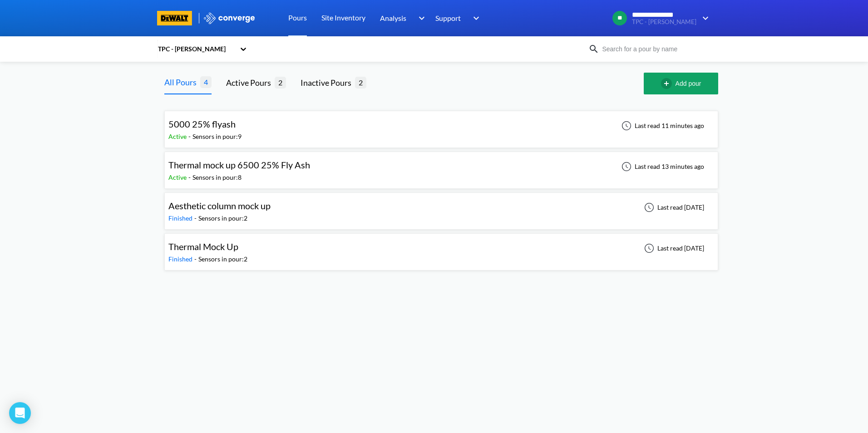 The width and height of the screenshot is (868, 433). I want to click on a: 5000 25% flyashActive-Sensors in pour:9Last read 11 minutes ago, so click(441, 125).